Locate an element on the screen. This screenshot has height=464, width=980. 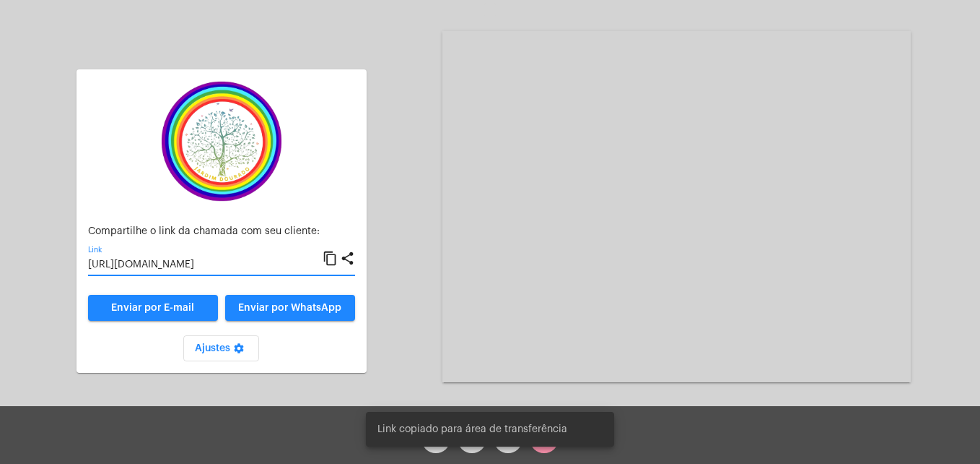
span: Link copiado para área de transferência is located at coordinates (472, 429).